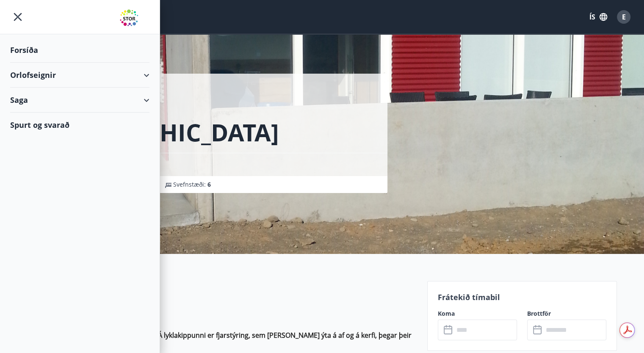 The width and height of the screenshot is (644, 353). I want to click on div: Saga, so click(79, 100).